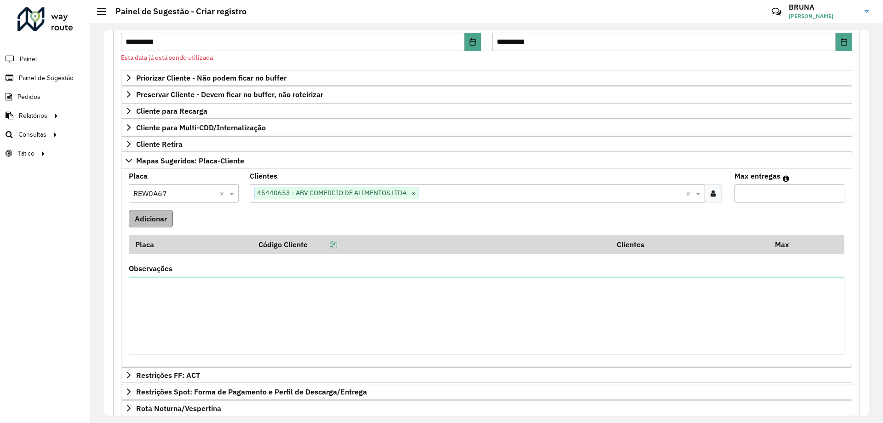 The width and height of the screenshot is (883, 423). I want to click on span: Mapas Sugeridos: Placa-Cliente, so click(190, 161).